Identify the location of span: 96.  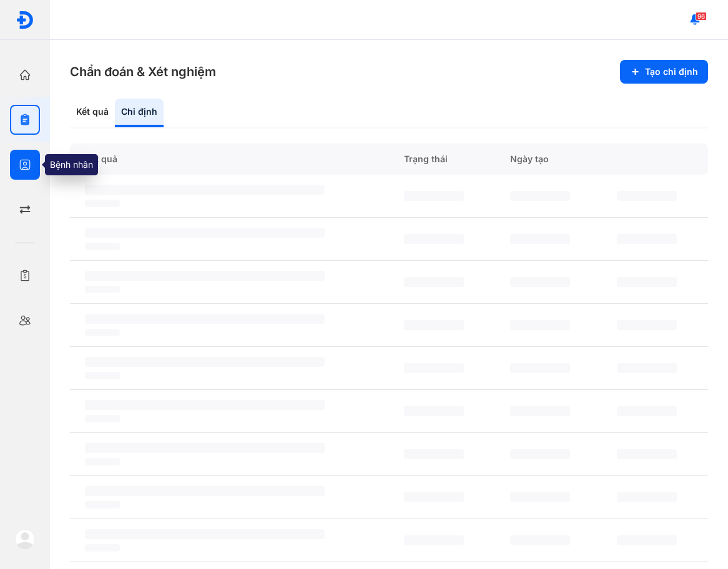
(701, 16).